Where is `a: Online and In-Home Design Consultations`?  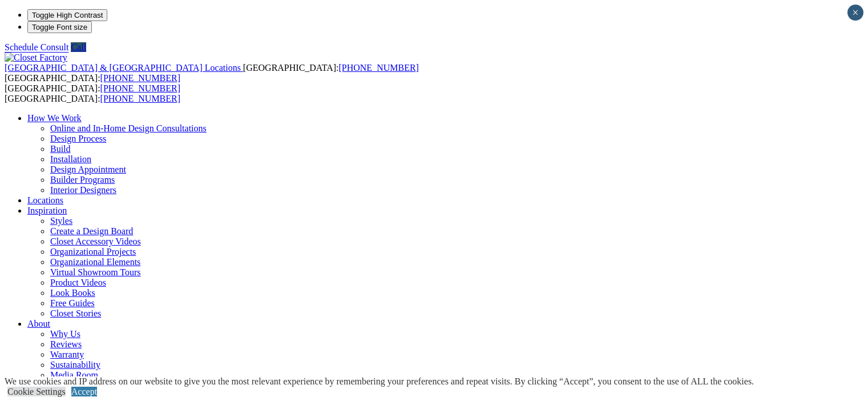
a: Online and In-Home Design Consultations is located at coordinates (129, 128).